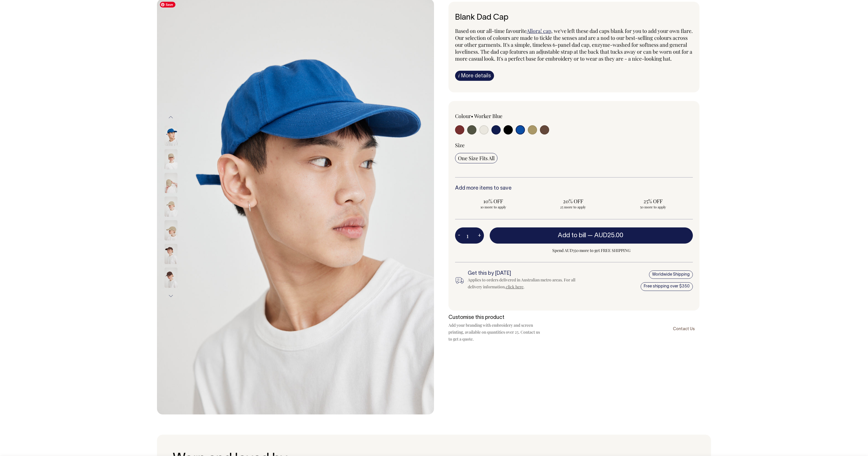 Image resolution: width=868 pixels, height=456 pixels. I want to click on div: Size, so click(574, 145).